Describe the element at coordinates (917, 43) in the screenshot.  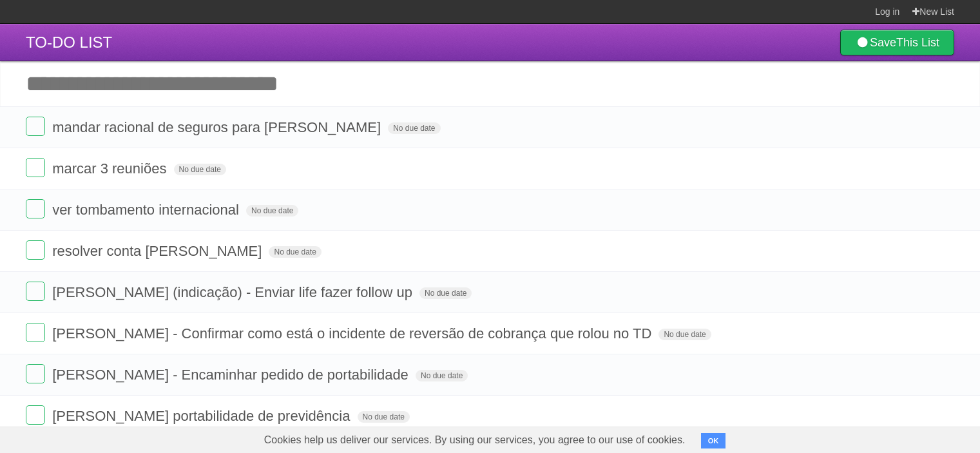
I see `b: This List` at that location.